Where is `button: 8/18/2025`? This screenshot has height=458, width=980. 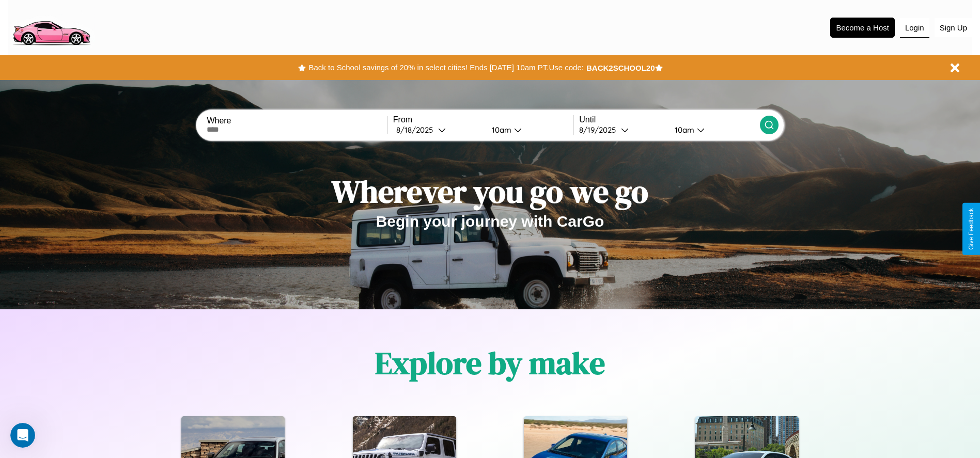
button: 8/18/2025 is located at coordinates (438, 129).